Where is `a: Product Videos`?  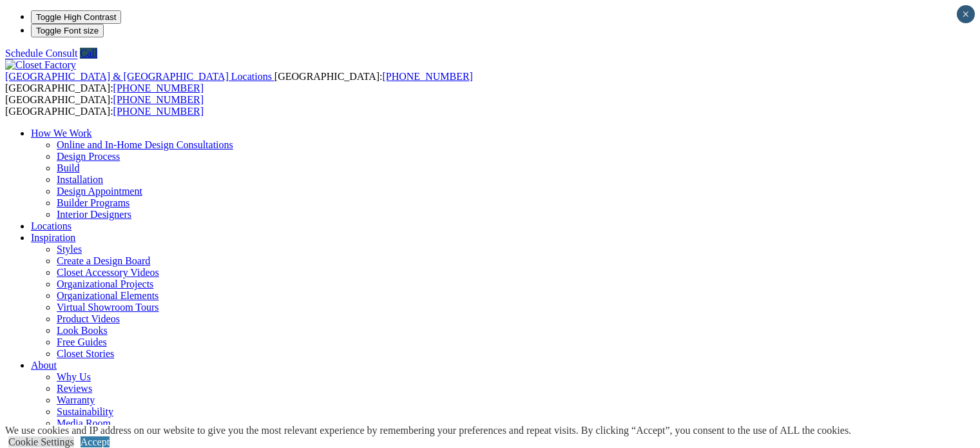 a: Product Videos is located at coordinates (88, 319).